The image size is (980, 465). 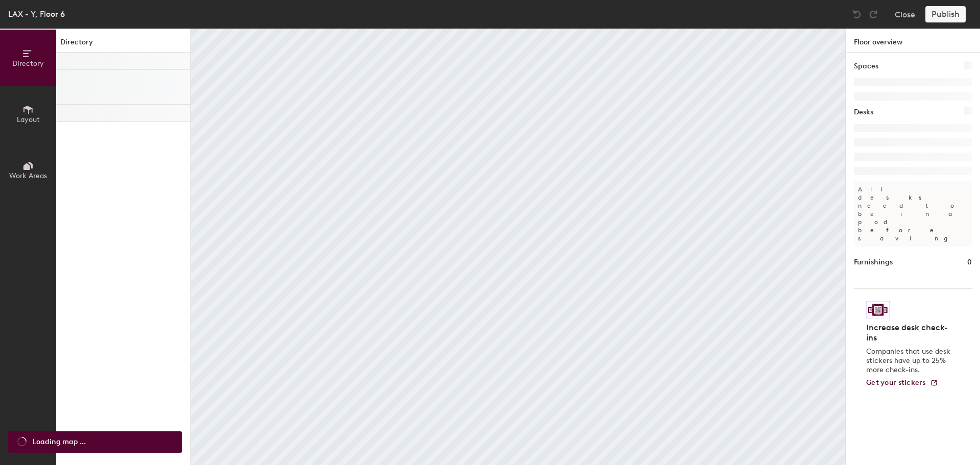 What do you see at coordinates (28, 63) in the screenshot?
I see `span: Directory` at bounding box center [28, 63].